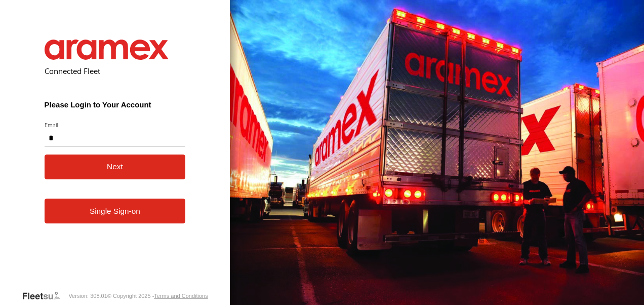  I want to click on h2: Connected Fleet, so click(115, 71).